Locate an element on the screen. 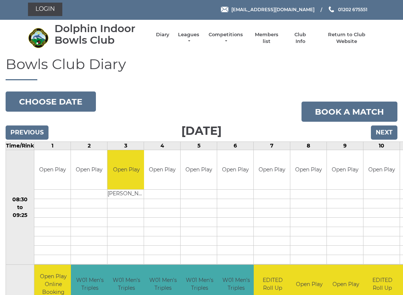 This screenshot has width=403, height=295. td: 1 is located at coordinates (53, 146).